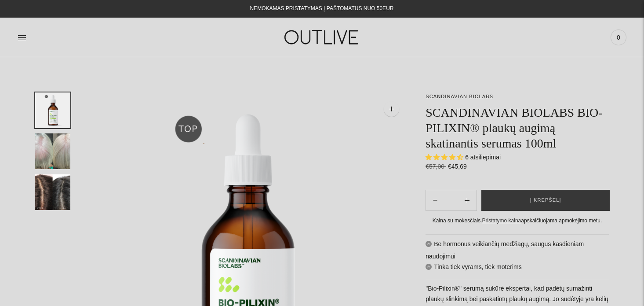 The width and height of the screenshot is (644, 306). What do you see at coordinates (619, 38) in the screenshot?
I see `span: 0` at bounding box center [619, 38].